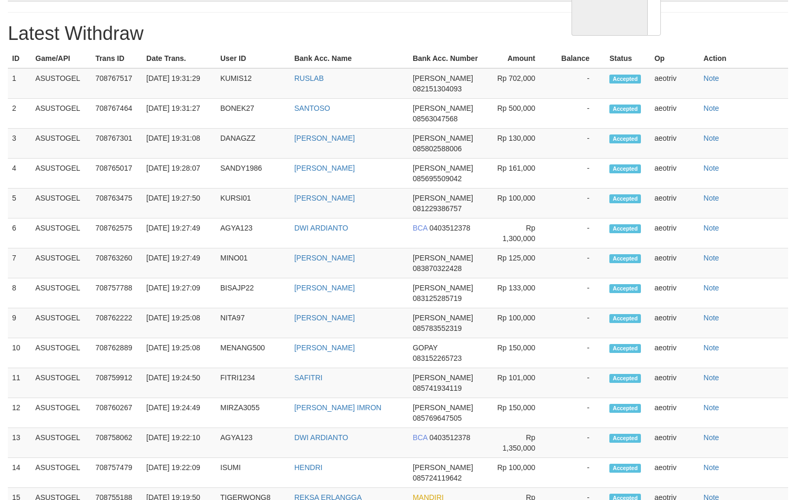 Image resolution: width=796 pixels, height=500 pixels. I want to click on th: Action, so click(743, 58).